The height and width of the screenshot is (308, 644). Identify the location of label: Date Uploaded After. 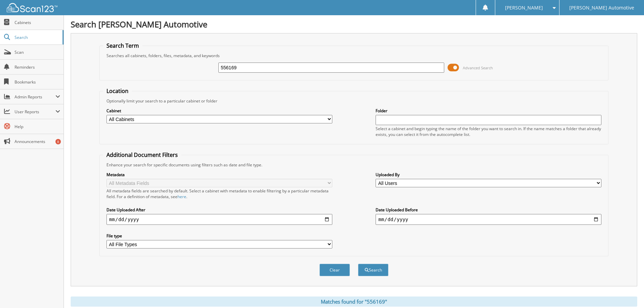
(220, 209).